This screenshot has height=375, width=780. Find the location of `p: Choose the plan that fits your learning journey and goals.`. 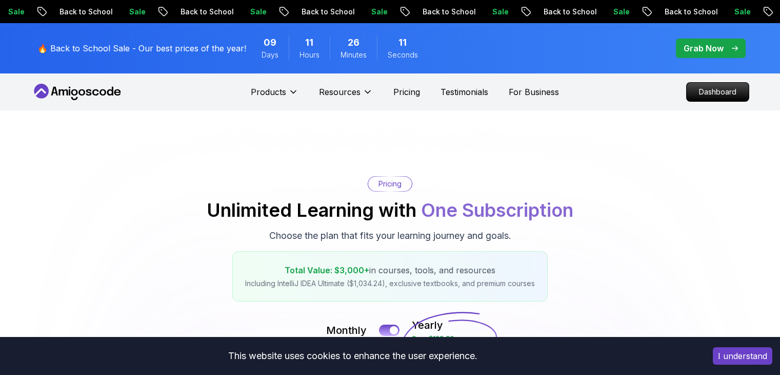

p: Choose the plan that fits your learning journey and goals. is located at coordinates (390, 235).